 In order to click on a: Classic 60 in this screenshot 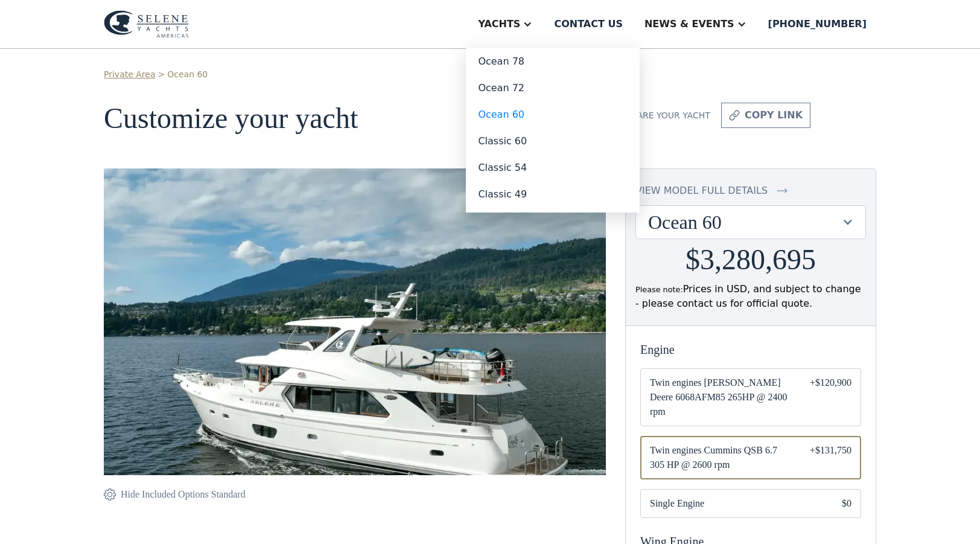, I will do `click(552, 141)`.